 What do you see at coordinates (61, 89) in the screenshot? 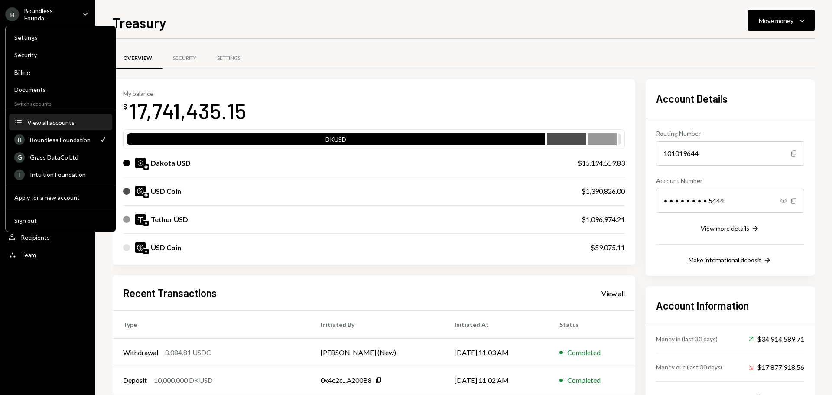
I see `a: Documents` at bounding box center [61, 89].